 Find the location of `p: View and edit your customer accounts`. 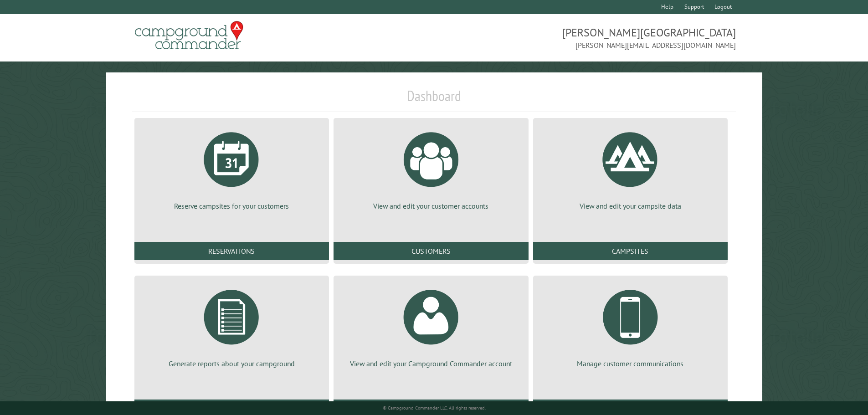

p: View and edit your customer accounts is located at coordinates (430, 206).